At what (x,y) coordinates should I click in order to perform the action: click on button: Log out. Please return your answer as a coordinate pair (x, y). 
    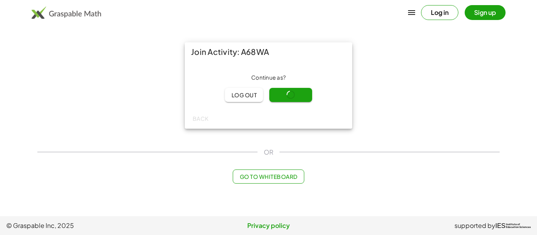
    Looking at the image, I should click on (244, 95).